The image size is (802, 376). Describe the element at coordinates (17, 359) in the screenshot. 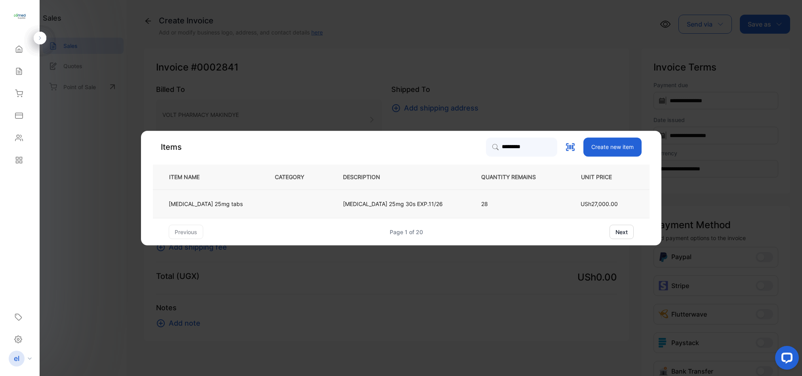

I see `p: el` at that location.